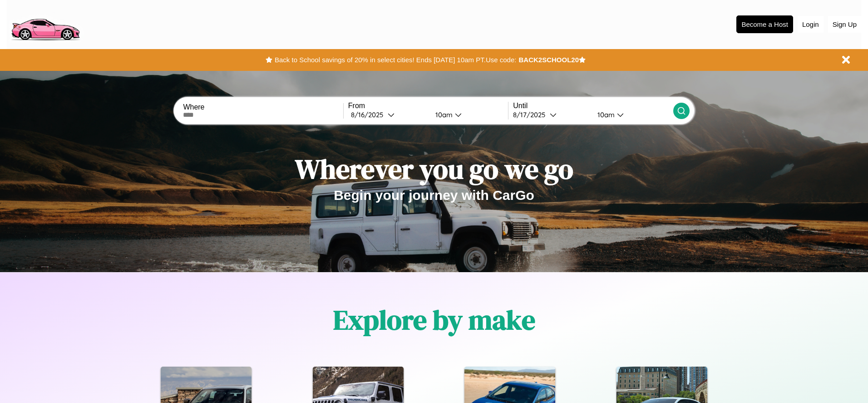 The height and width of the screenshot is (403, 868). Describe the element at coordinates (434, 320) in the screenshot. I see `h1: Explore by make` at that location.